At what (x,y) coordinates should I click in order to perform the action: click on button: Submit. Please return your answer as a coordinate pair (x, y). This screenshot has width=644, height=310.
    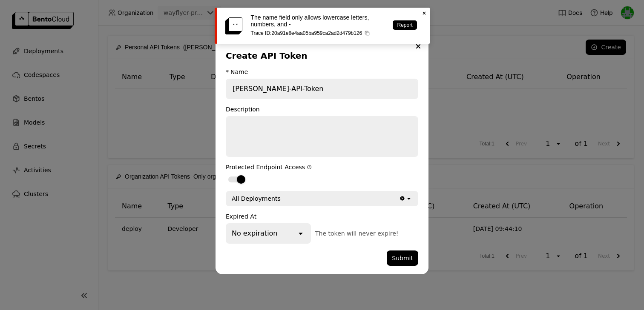
    Looking at the image, I should click on (402, 258).